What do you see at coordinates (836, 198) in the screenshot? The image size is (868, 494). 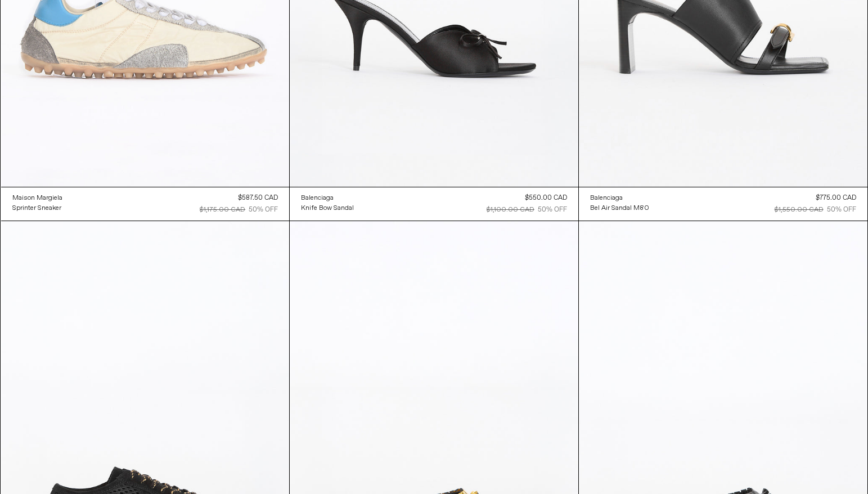 I see `div: $775.00 CAD` at bounding box center [836, 198].